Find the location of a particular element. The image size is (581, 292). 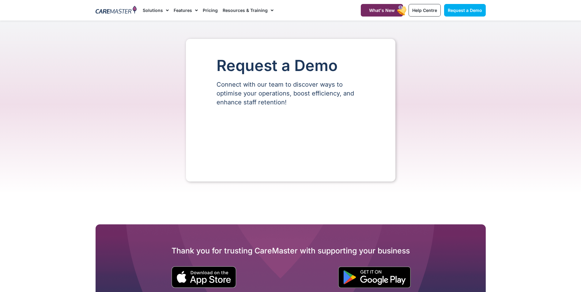

span: Help Centre is located at coordinates (424, 10).